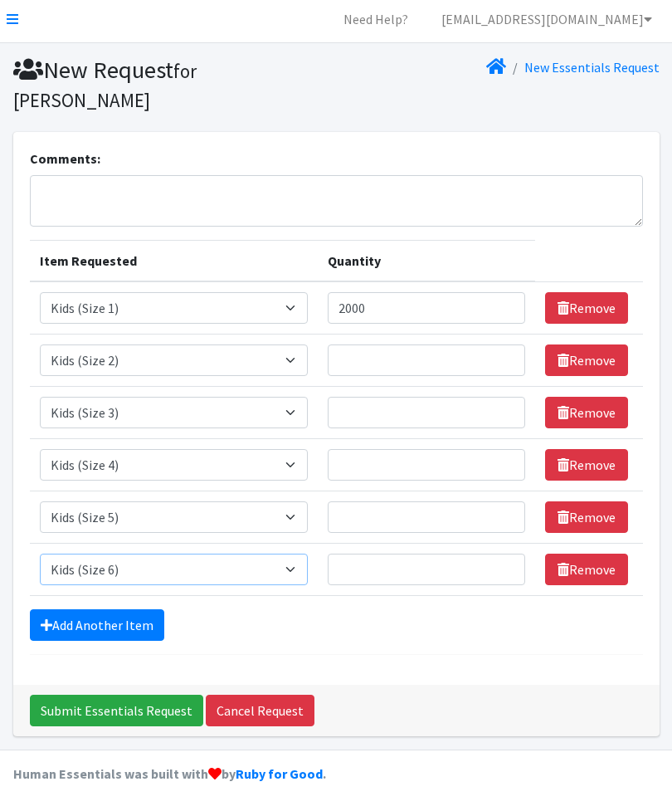  What do you see at coordinates (172, 84) in the screenshot?
I see `h1: New Request` at bounding box center [172, 84].